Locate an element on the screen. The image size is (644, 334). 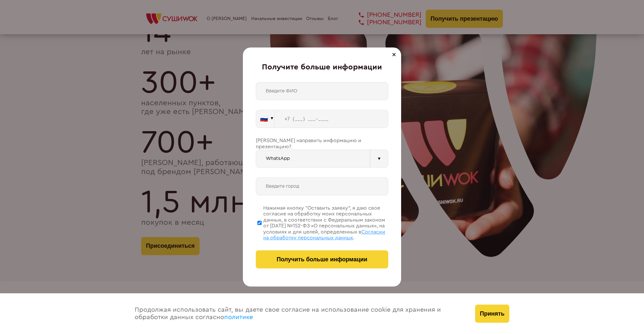
button: Принять is located at coordinates (492, 314).